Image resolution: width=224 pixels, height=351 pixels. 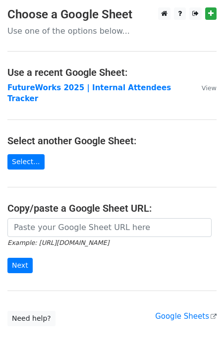 I want to click on input: Next, so click(x=20, y=265).